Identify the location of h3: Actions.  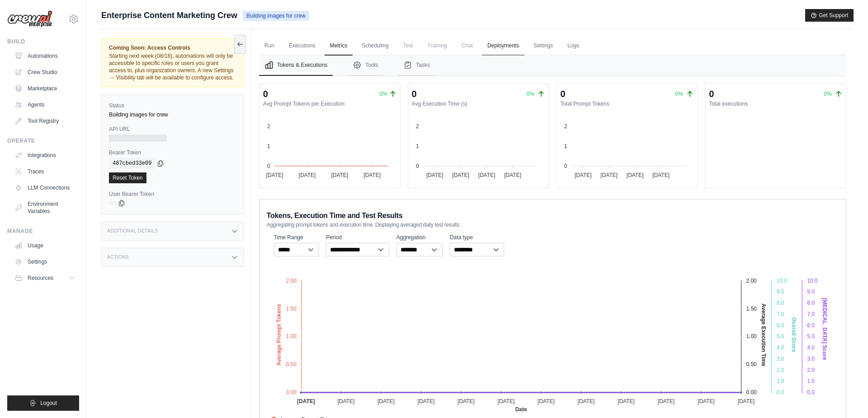
(118, 258).